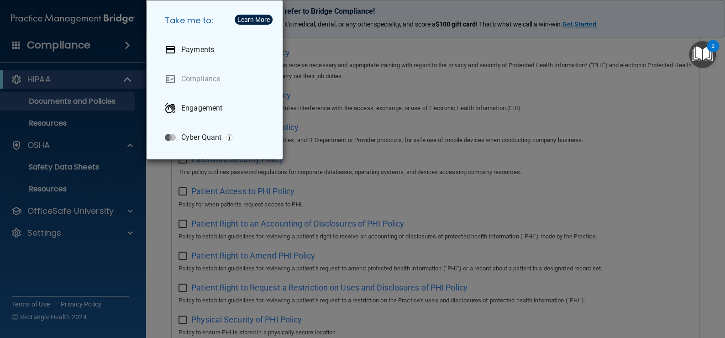 Image resolution: width=725 pixels, height=338 pixels. Describe the element at coordinates (216, 137) in the screenshot. I see `a: Cyber Quant` at that location.